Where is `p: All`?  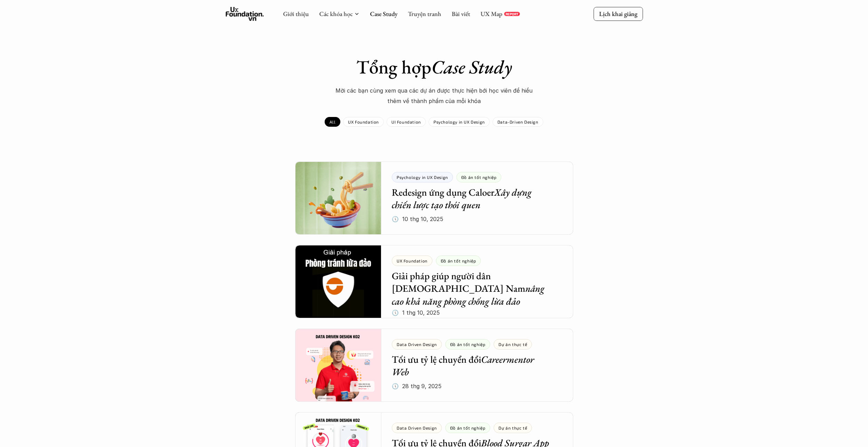 p: All is located at coordinates (333, 122).